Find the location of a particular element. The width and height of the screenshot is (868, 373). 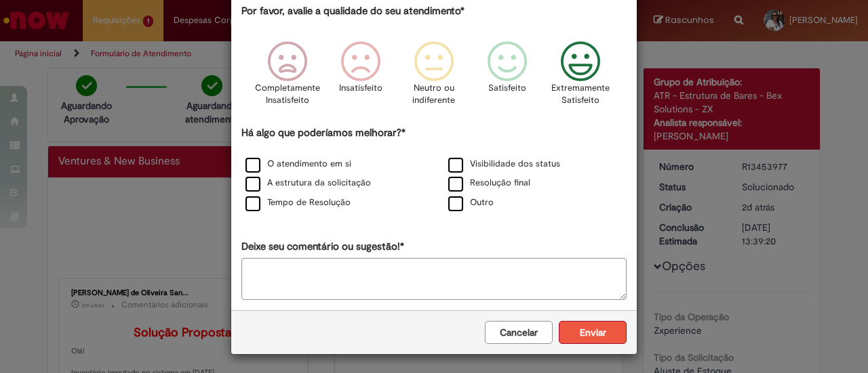

label: O atendimento em si is located at coordinates (298, 164).